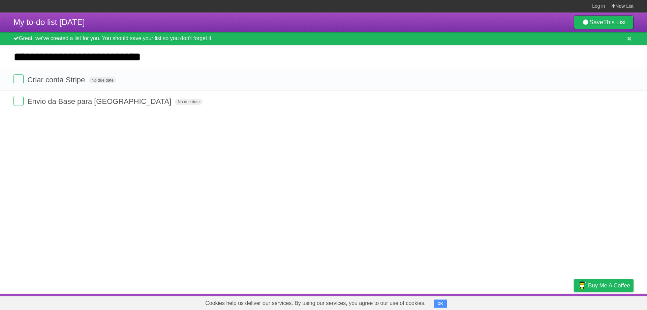  I want to click on img: Buy me a coffee, so click(581, 285).